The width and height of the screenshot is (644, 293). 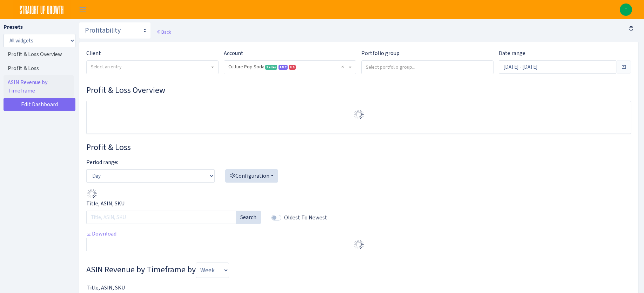 I want to click on button: Search, so click(x=248, y=217).